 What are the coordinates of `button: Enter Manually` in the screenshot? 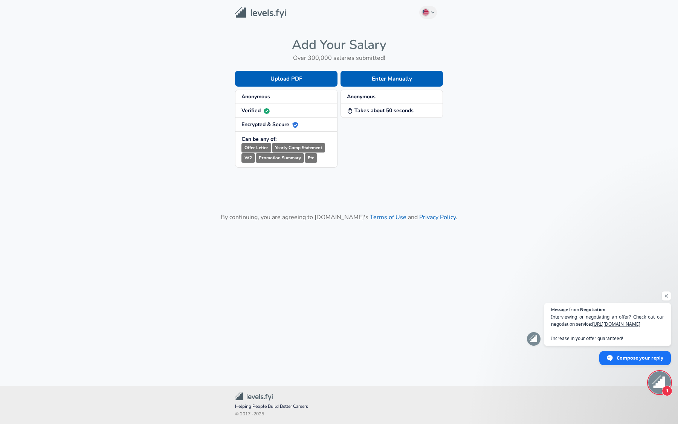 It's located at (392, 79).